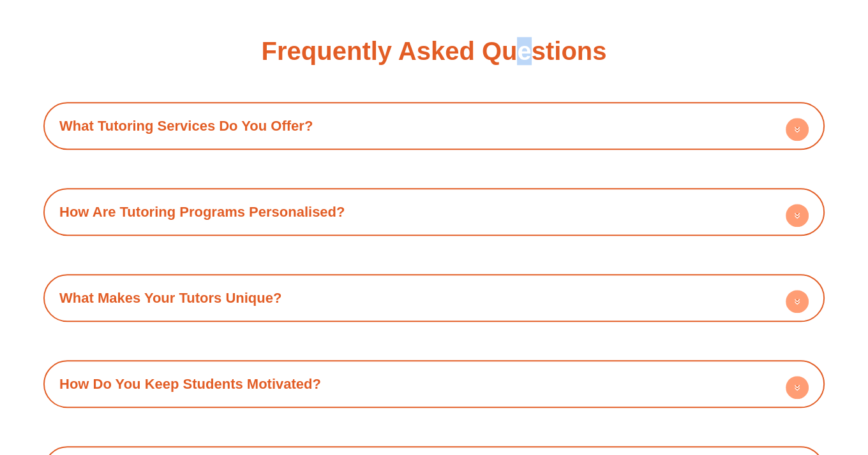 This screenshot has height=455, width=868. What do you see at coordinates (434, 384) in the screenshot?
I see `h4: How Do You Keep Students Motivated?` at bounding box center [434, 384].